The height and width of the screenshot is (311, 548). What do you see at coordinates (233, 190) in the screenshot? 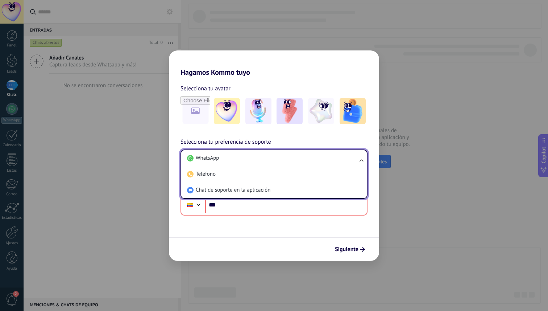
I see `span: Chat de soporte en la aplicación` at bounding box center [233, 190].